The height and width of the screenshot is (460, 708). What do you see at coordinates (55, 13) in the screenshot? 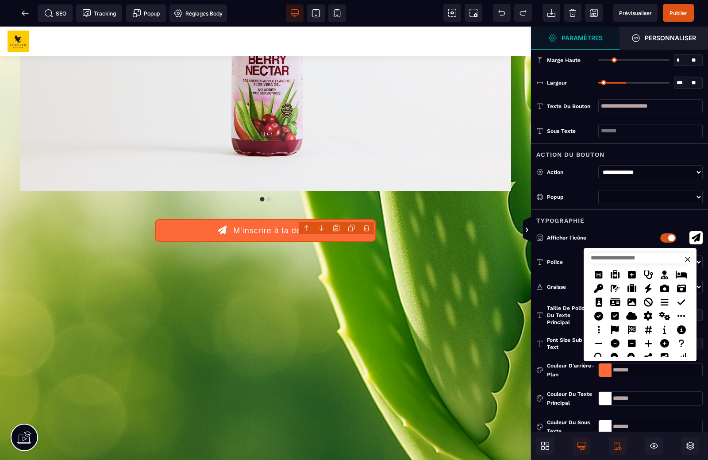
I see `span: Métadata SEO` at bounding box center [55, 13].